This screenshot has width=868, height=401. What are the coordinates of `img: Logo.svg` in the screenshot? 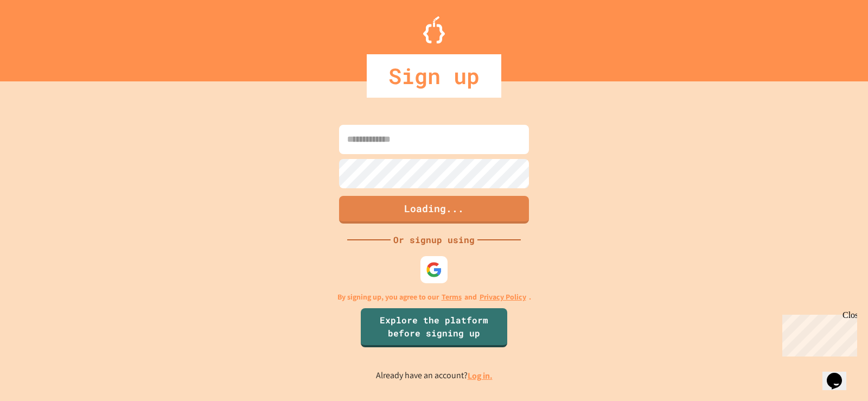 It's located at (434, 30).